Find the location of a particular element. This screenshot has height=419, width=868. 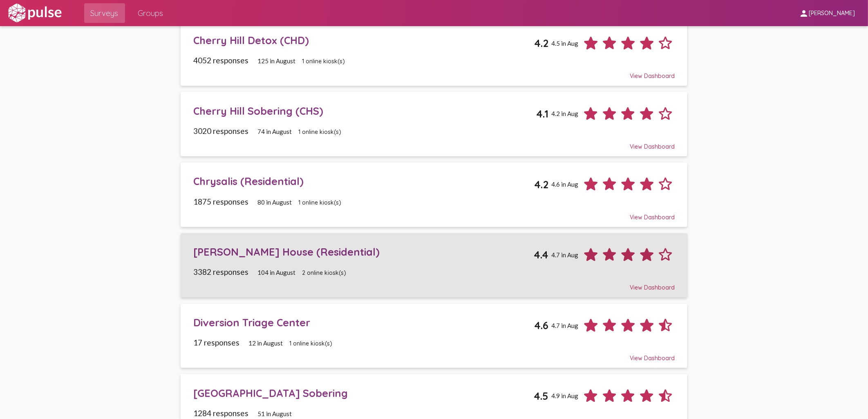

span: 51 in August is located at coordinates (275, 414).